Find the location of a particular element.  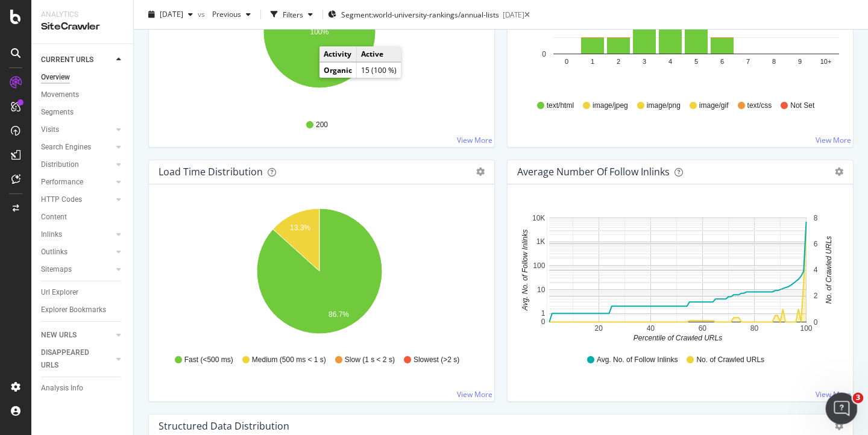

div: Content is located at coordinates (54, 217).